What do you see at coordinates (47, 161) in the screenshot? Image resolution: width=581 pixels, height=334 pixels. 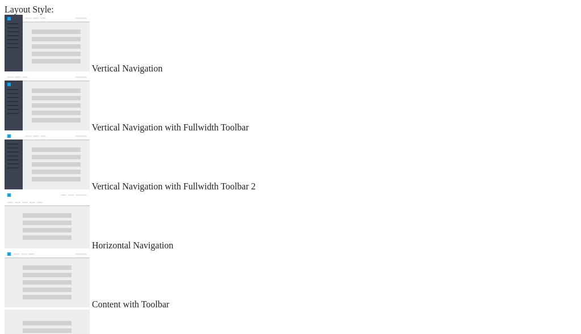 I see `img: vertical-nav-with-full-toolbar-2.jpg` at bounding box center [47, 161].